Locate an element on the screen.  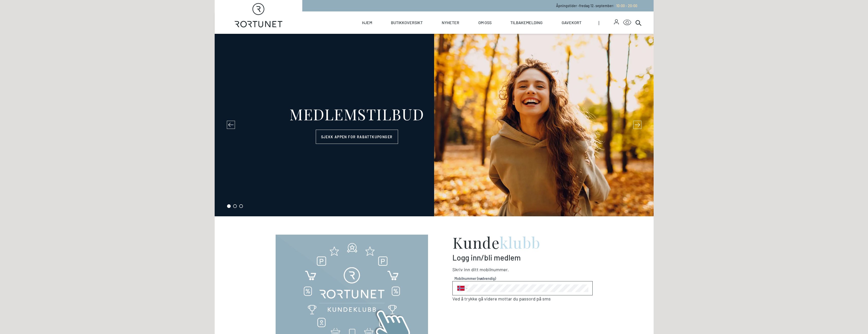
button: Open Accessibility Menu is located at coordinates (627, 22).